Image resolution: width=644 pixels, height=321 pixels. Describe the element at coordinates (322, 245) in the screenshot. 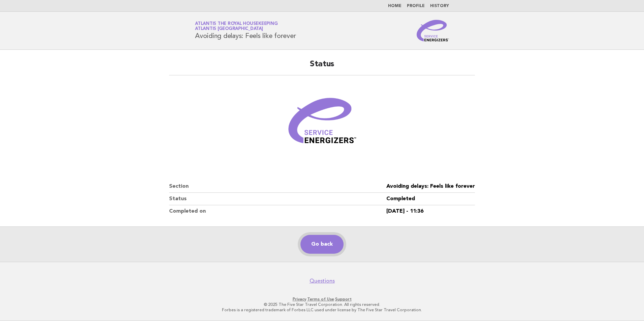

I see `a: Go back` at that location.